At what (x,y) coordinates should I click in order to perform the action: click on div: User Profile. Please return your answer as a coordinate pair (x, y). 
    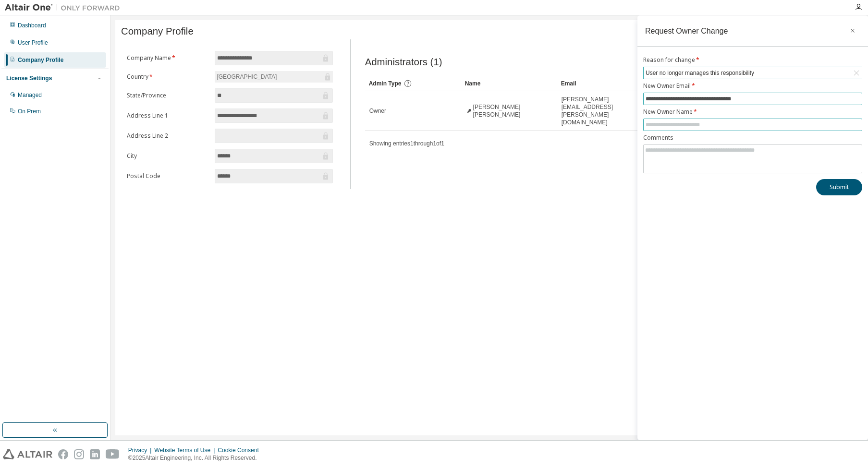
    Looking at the image, I should click on (32, 43).